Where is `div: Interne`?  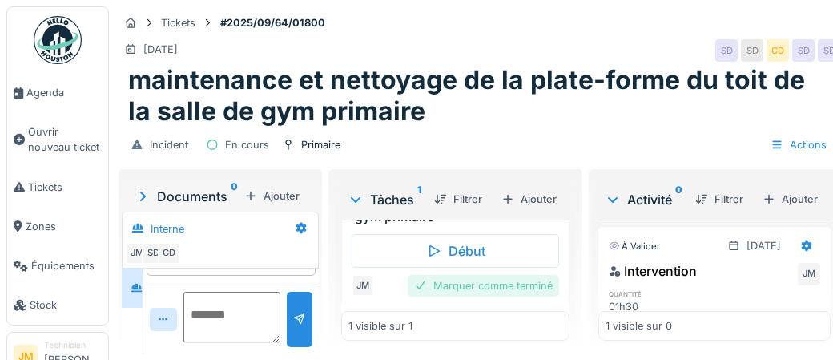
div: Interne is located at coordinates (167, 228).